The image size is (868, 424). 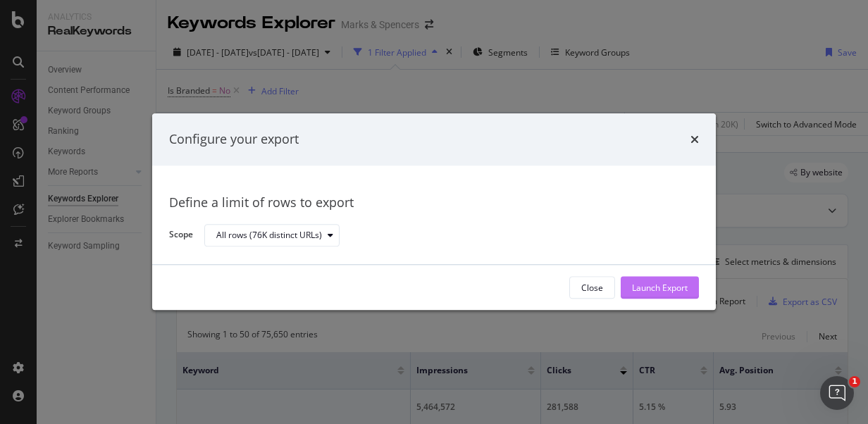 What do you see at coordinates (434, 212) in the screenshot?
I see `div: modal` at bounding box center [434, 212].